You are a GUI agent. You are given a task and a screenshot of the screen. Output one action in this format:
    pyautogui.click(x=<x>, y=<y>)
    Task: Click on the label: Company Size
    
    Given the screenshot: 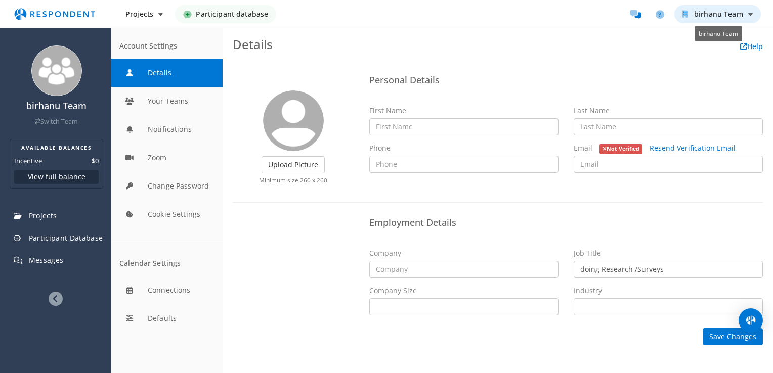 What is the action you would take?
    pyautogui.click(x=393, y=291)
    